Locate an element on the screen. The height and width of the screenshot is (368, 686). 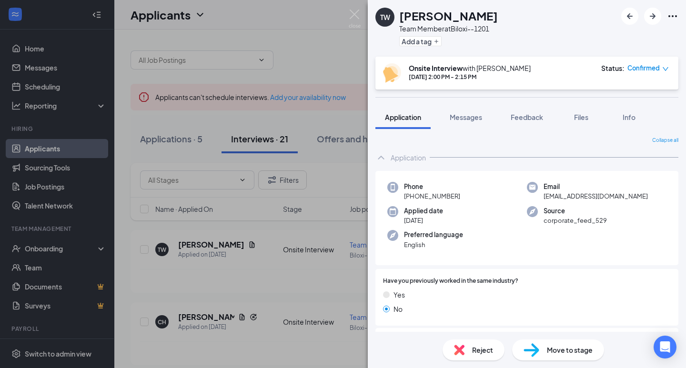
span: Have you previously worked in the same industry? is located at coordinates (451, 281).